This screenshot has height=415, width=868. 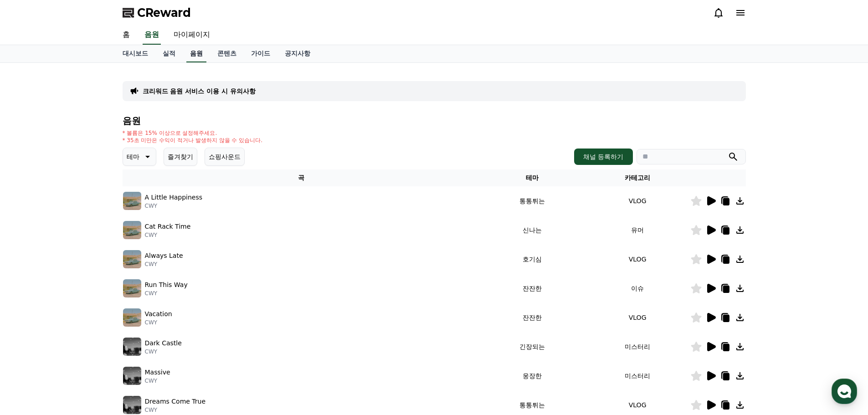 What do you see at coordinates (532, 230) in the screenshot?
I see `td: 신나는` at bounding box center [532, 230].